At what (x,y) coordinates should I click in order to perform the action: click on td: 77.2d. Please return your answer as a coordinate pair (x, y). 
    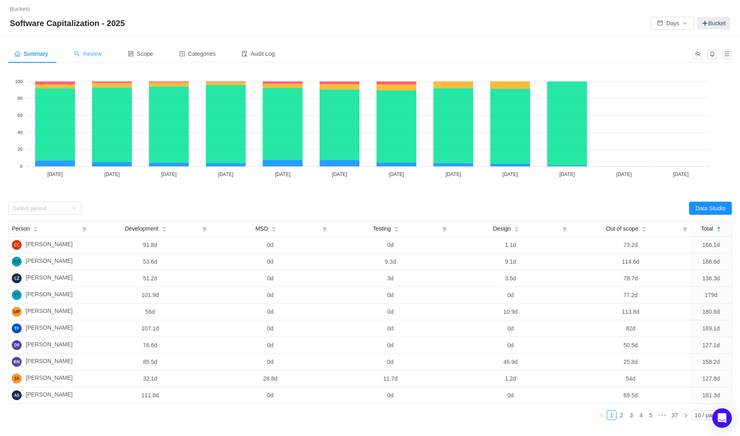
    Looking at the image, I should click on (630, 295).